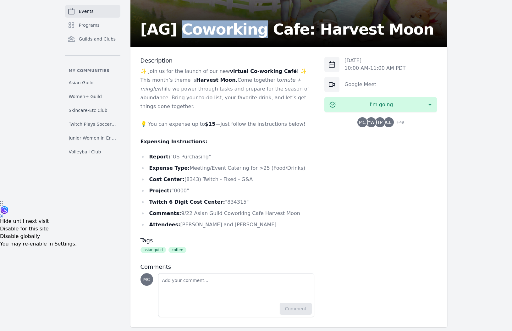 The width and height of the screenshot is (512, 331). I want to click on strong: Project:, so click(160, 191).